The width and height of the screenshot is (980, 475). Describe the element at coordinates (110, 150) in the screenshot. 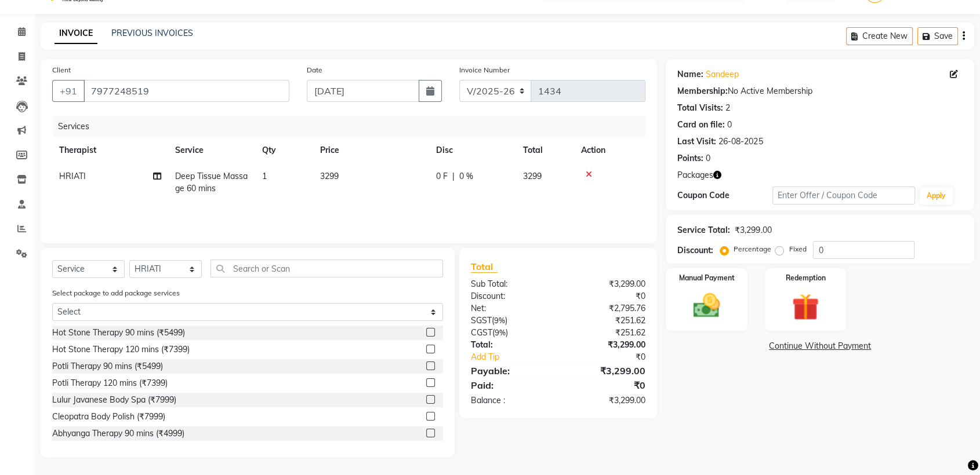

I see `th: Therapist` at that location.